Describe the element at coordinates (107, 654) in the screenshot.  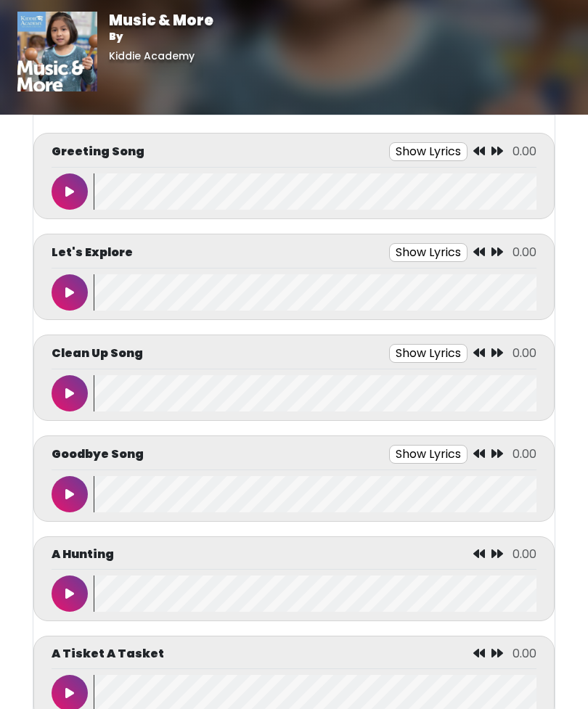
I see `p: A Tisket A Tasket` at that location.